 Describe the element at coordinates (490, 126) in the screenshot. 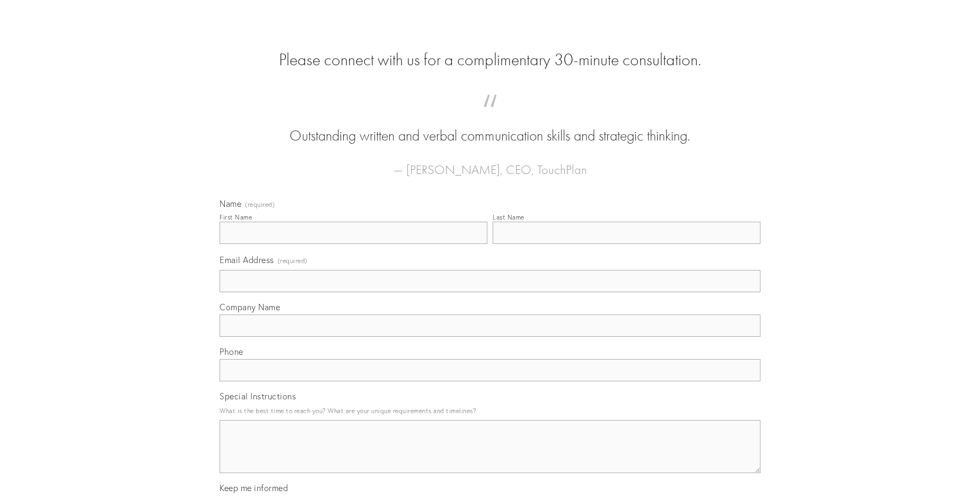

I see `blockquote: Outstanding written and verbal communication skills and strategic thinking.` at that location.